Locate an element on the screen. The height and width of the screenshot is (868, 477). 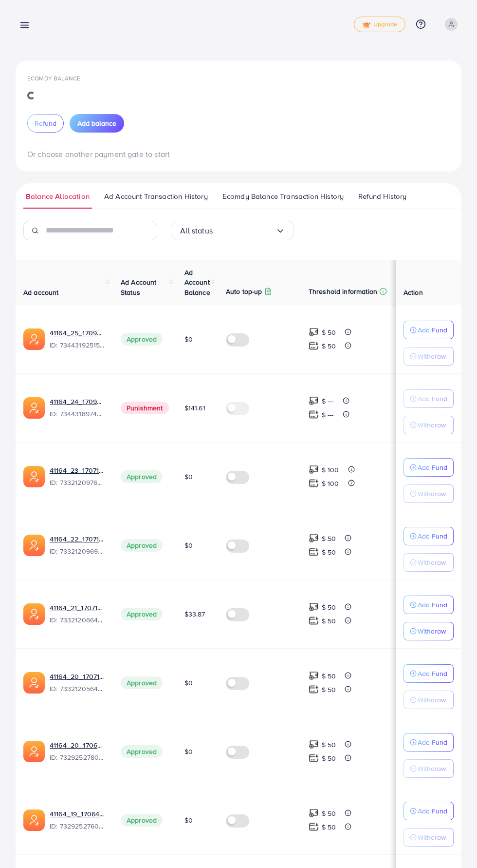
span: Ad Account Transaction History is located at coordinates (156, 196).